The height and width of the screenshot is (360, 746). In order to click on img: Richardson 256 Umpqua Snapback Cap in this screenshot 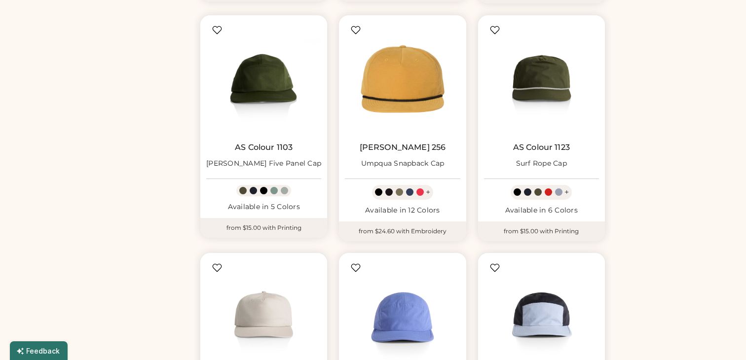, I will do `click(402, 78)`.